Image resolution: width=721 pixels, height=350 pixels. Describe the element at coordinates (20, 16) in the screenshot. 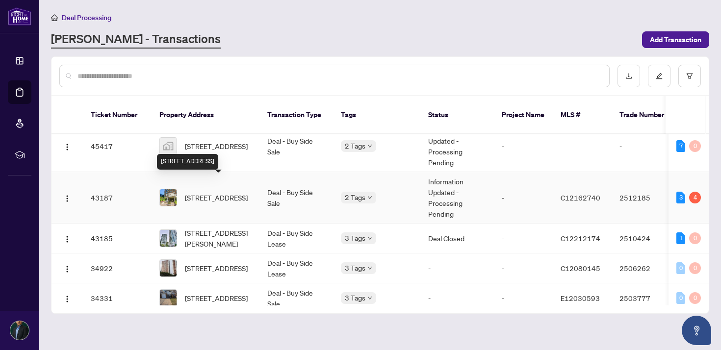

I see `img: logo` at that location.